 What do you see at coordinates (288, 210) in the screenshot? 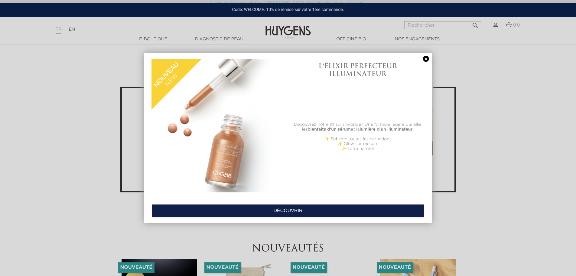
I see `a: DÉCOUVRIR` at bounding box center [288, 210].